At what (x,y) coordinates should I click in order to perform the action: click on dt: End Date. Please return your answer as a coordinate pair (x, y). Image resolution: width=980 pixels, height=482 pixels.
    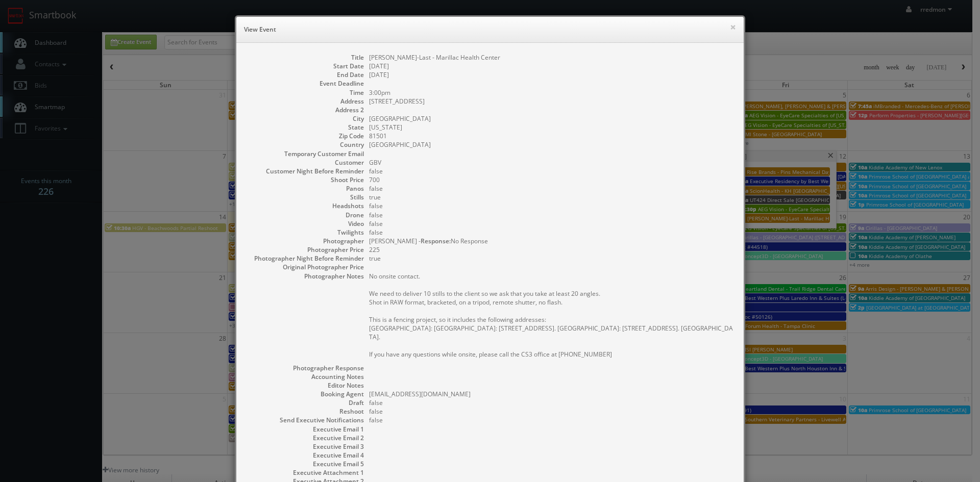
    Looking at the image, I should click on (305, 74).